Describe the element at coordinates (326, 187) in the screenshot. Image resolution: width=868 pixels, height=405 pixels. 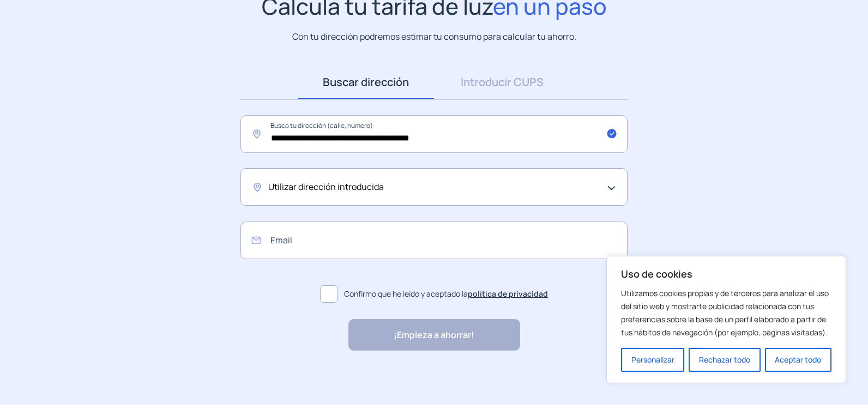
I see `span: Utilizar dirección introducida` at that location.